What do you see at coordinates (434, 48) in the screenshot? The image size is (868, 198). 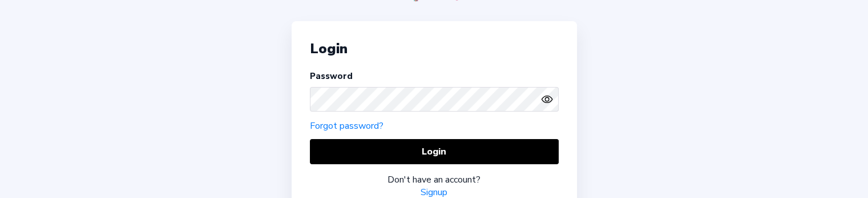 I see `div: Login` at bounding box center [434, 48].